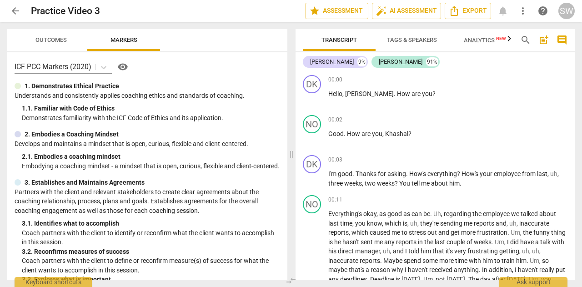  What do you see at coordinates (477, 214) in the screenshot?
I see `span: the` at bounding box center [477, 214].